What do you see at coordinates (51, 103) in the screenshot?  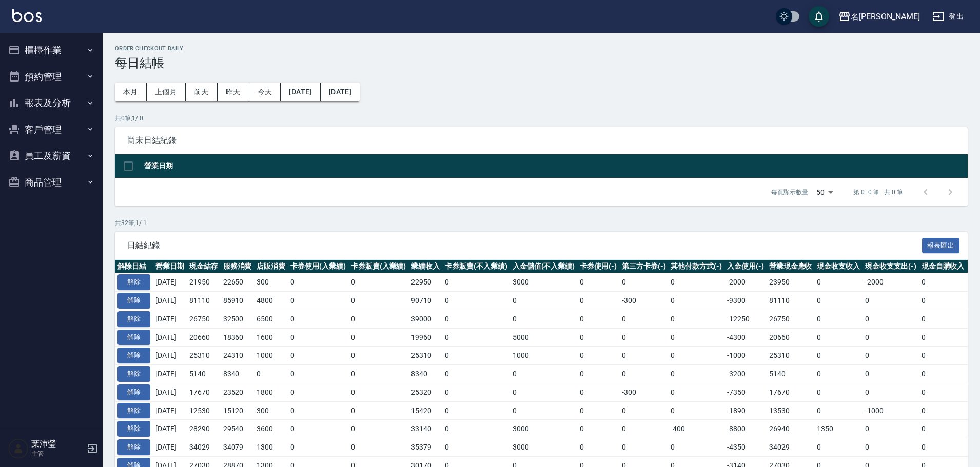 I see `button: 報表及分析` at bounding box center [51, 103].